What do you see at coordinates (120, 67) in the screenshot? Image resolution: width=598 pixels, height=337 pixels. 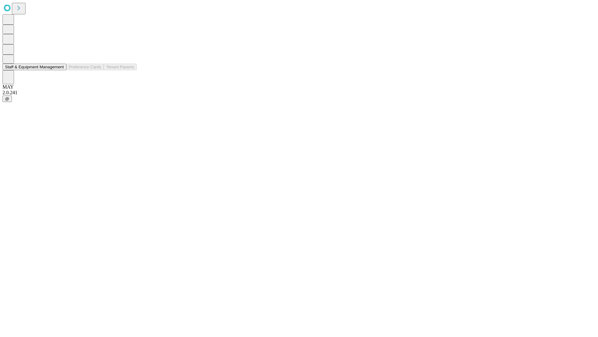 I see `button: Tenant Params` at bounding box center [120, 67].